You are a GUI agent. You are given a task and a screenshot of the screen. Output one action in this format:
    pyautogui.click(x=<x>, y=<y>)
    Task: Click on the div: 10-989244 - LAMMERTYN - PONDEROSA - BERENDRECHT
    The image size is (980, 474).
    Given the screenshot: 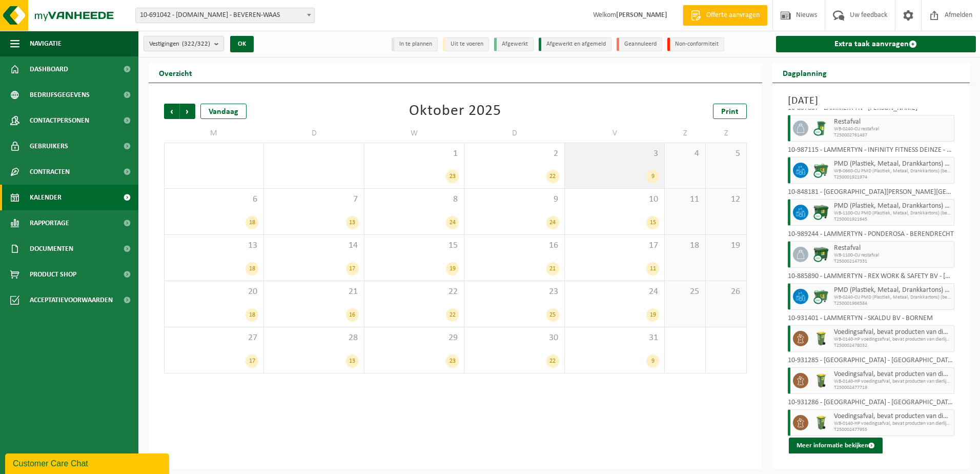 What is the action you would take?
    pyautogui.click(x=872, y=236)
    